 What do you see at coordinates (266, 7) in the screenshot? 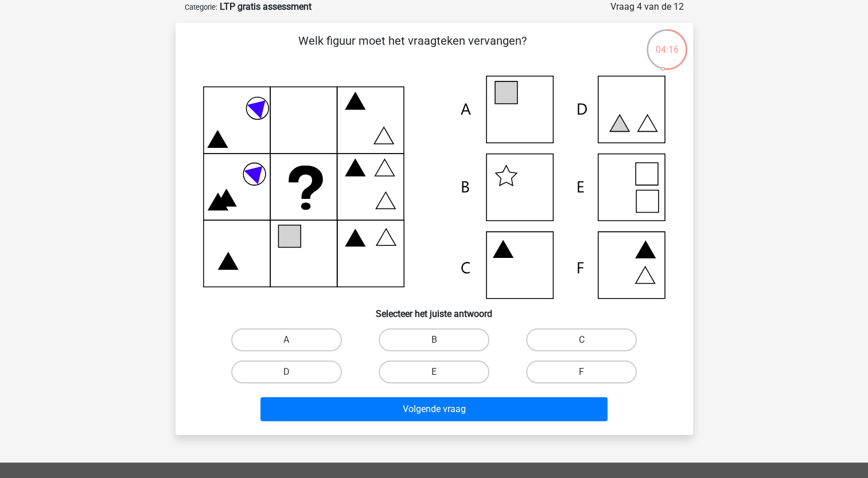
I see `strong: LTP gratis assessment` at bounding box center [266, 7].